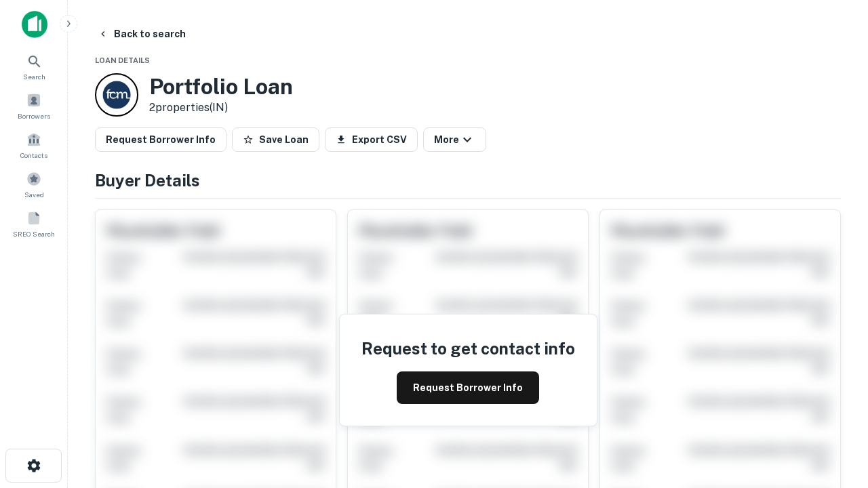  What do you see at coordinates (221, 108) in the screenshot?
I see `p: 2 properties (IN)` at bounding box center [221, 108].